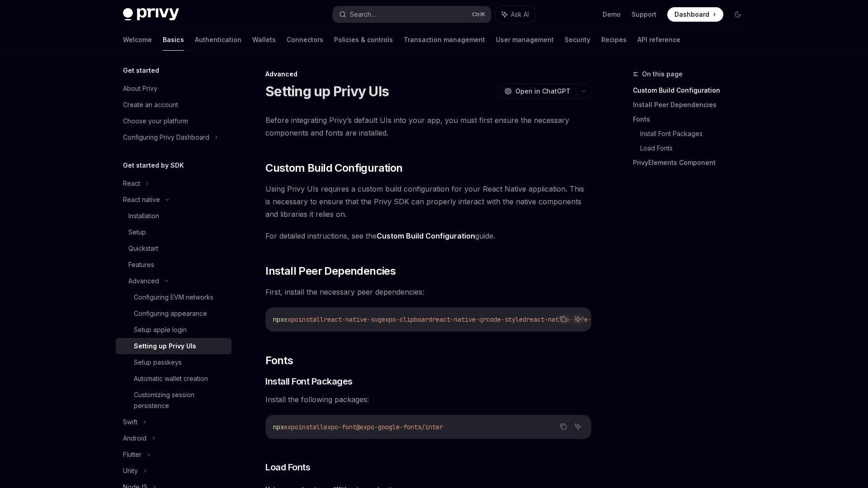 The width and height of the screenshot is (868, 488). Describe the element at coordinates (479, 14) in the screenshot. I see `span: Ctrl K` at that location.